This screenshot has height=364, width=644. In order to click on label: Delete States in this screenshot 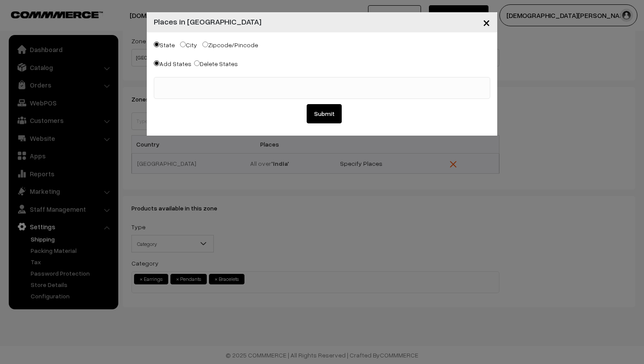, I will do `click(216, 63)`.